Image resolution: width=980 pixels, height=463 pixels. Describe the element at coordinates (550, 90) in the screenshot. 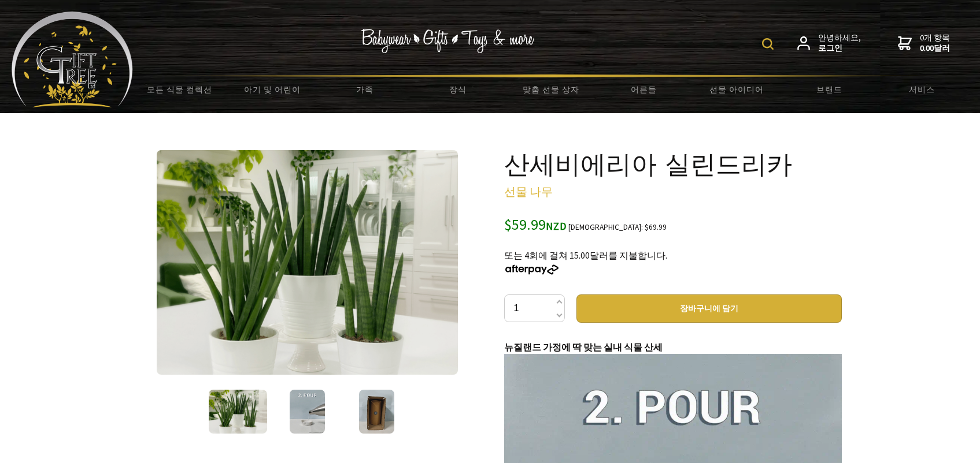

I see `a: 맞춤 선물 상자` at that location.